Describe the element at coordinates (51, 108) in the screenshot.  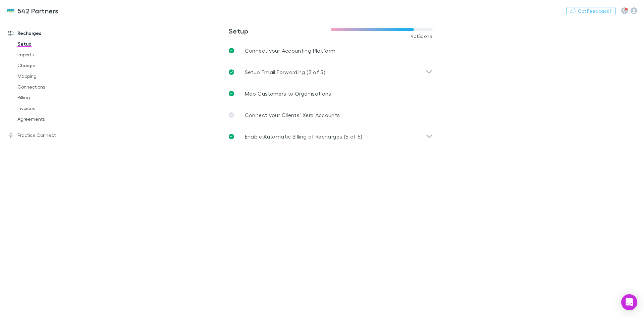
I see `a: Invoices` at that location.